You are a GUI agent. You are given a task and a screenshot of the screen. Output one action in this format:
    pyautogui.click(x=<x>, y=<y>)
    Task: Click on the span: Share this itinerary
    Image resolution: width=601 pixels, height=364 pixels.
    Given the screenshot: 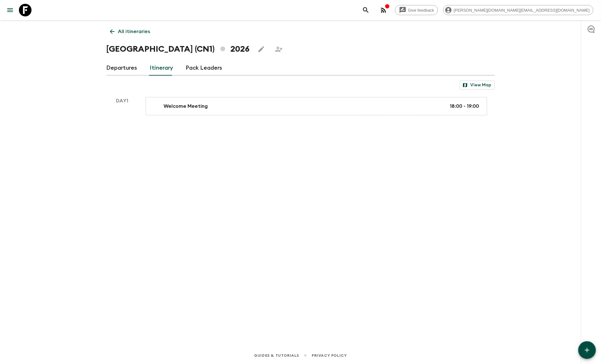 What is the action you would take?
    pyautogui.click(x=279, y=49)
    